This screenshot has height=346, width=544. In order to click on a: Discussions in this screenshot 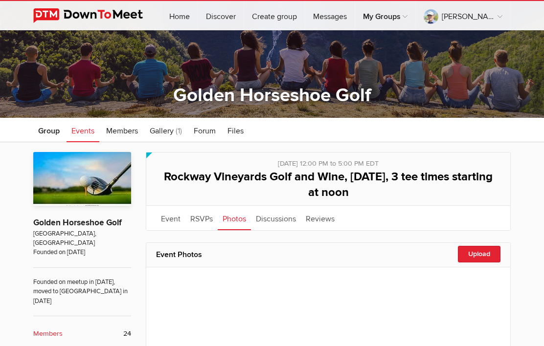, I will do `click(276, 218)`.